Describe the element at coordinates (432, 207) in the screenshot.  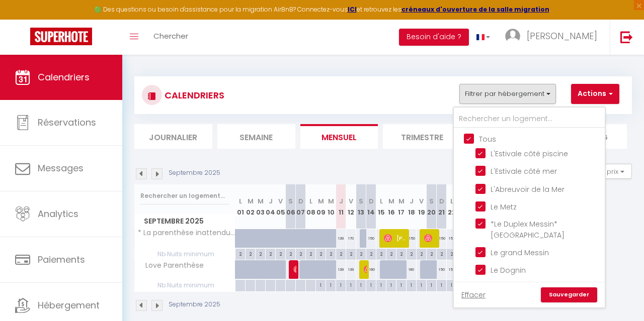
I see `th: 20` at that location.